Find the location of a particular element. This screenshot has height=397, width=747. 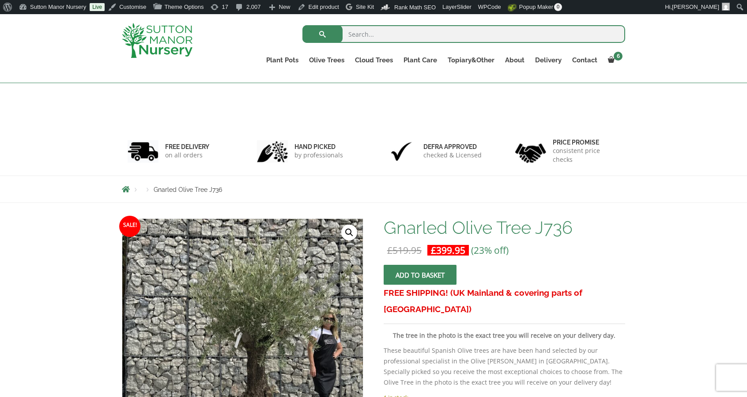

bdi: 399.95 is located at coordinates (448, 250).